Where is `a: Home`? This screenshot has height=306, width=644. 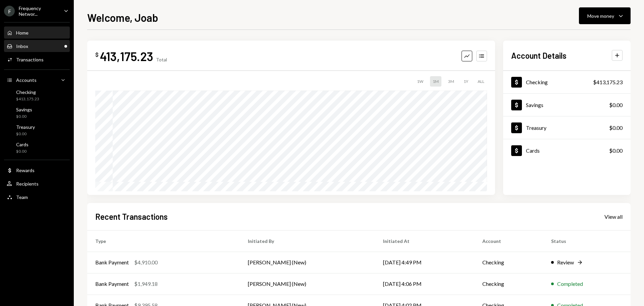
a: Home is located at coordinates (37, 32).